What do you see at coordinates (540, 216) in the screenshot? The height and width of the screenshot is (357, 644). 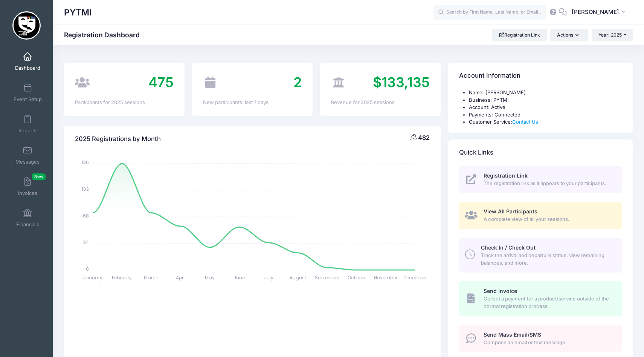 I see `a: View All Participants A complete view of all your sessions.` at bounding box center [540, 216].